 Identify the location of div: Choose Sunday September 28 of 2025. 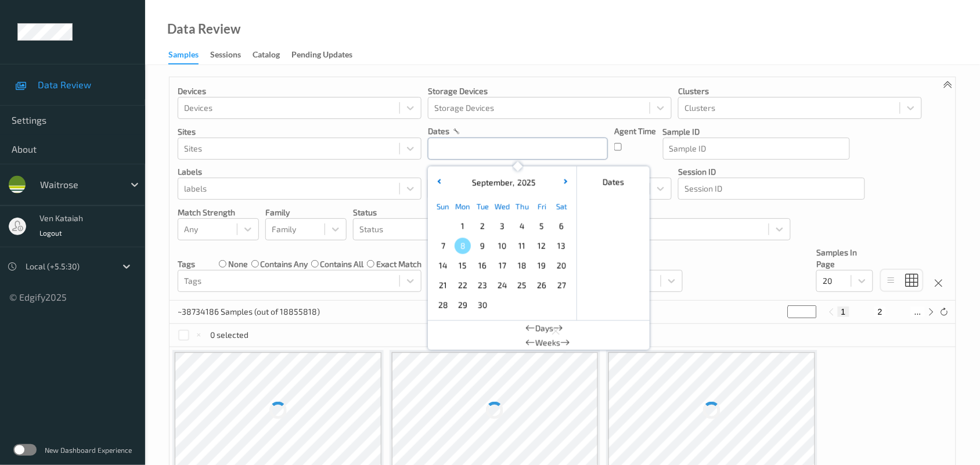
(443, 305).